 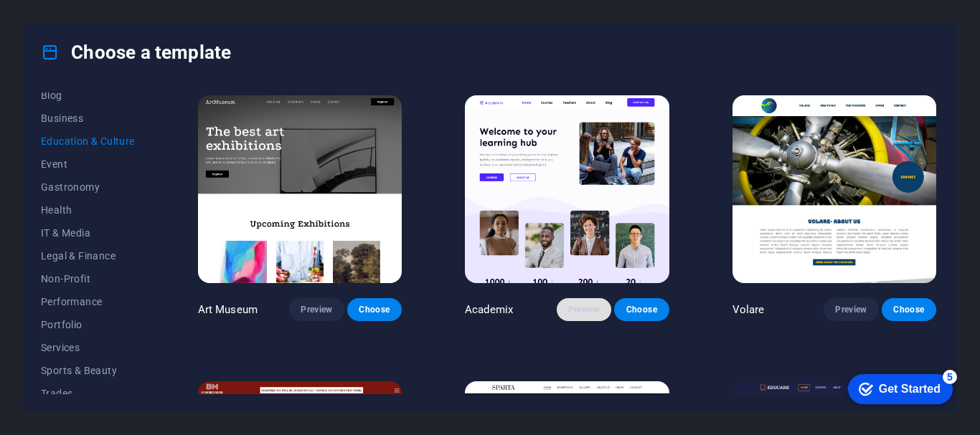 I want to click on div: Get Started 5 items remaining, 0% complete, so click(x=64, y=22).